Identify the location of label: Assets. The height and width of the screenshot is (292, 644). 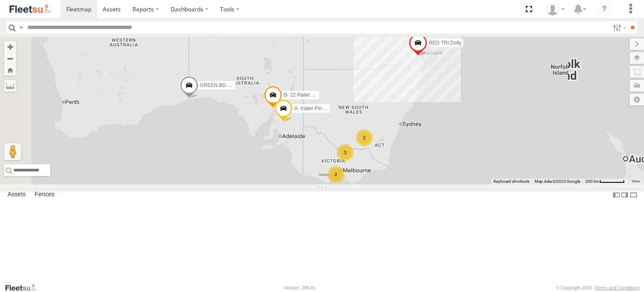
(16, 194).